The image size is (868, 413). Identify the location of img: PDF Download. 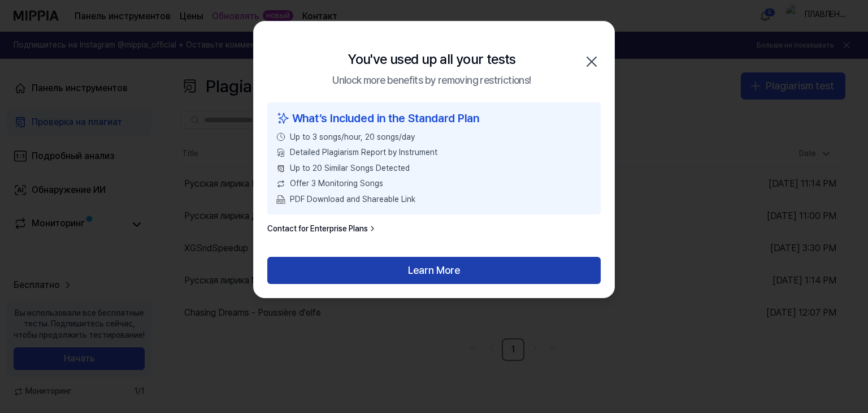
(281, 200).